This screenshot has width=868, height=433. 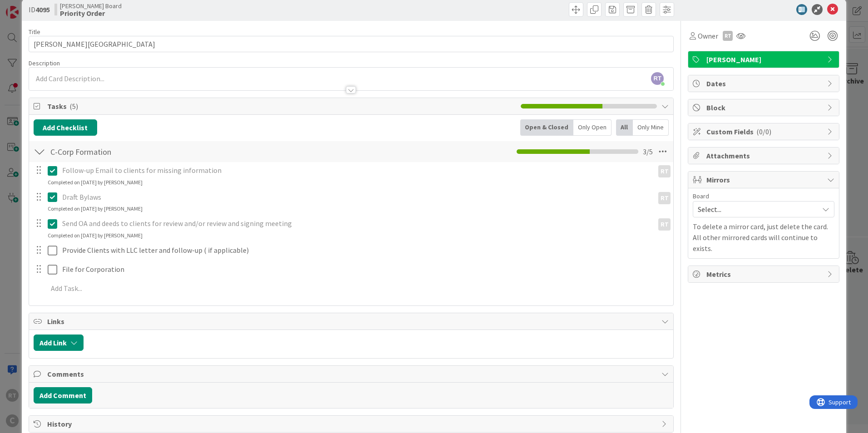 What do you see at coordinates (63, 396) in the screenshot?
I see `button: Add Comment` at bounding box center [63, 396].